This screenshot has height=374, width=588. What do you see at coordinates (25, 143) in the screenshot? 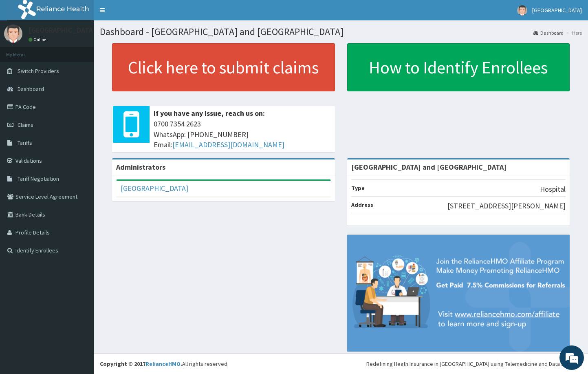
I see `span: Tariffs` at bounding box center [25, 143].